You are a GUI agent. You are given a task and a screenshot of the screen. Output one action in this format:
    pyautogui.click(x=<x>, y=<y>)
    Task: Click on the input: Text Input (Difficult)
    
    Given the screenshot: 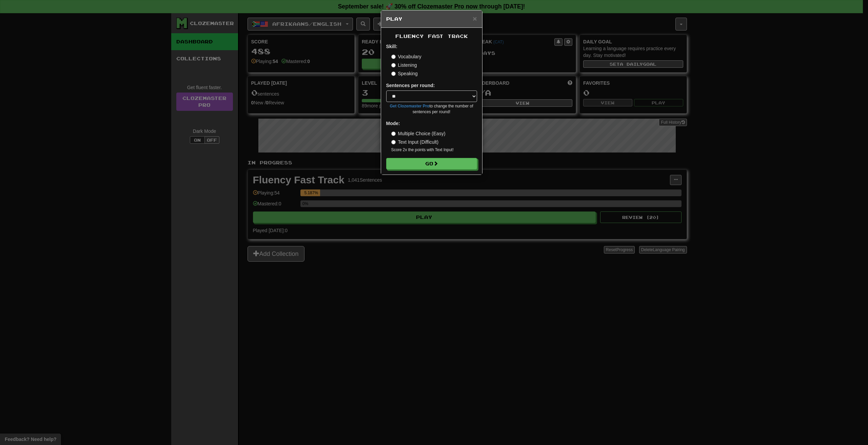 What is the action you would take?
    pyautogui.click(x=393, y=142)
    